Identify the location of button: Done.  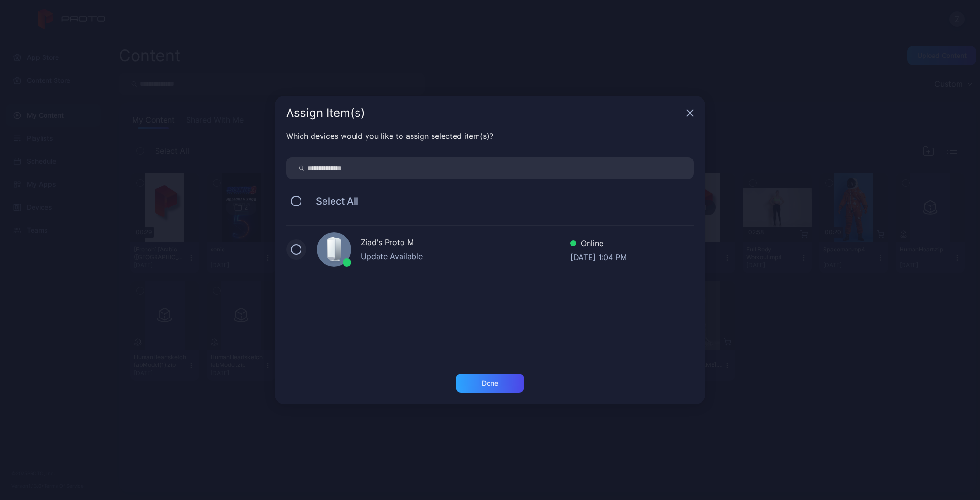
(490, 383).